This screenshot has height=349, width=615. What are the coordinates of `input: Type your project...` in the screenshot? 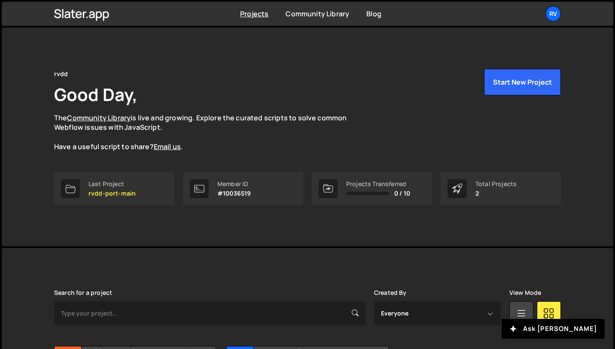 It's located at (210, 313).